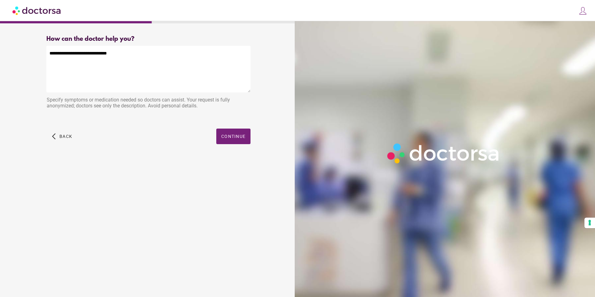 The height and width of the screenshot is (297, 595). Describe the element at coordinates (148, 39) in the screenshot. I see `div: How can the doctor help you?` at that location.